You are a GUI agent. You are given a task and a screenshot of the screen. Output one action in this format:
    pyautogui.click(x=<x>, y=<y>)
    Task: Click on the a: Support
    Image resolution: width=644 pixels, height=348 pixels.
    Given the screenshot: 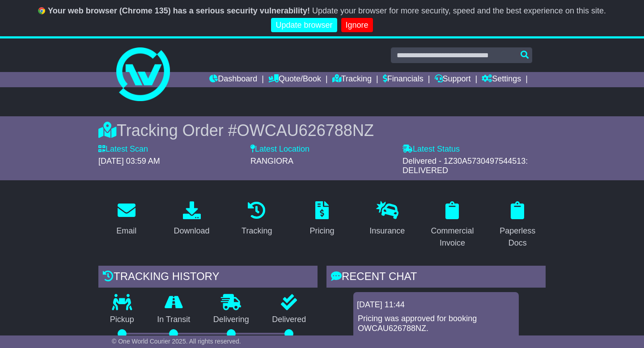 What is the action you would take?
    pyautogui.click(x=452, y=79)
    